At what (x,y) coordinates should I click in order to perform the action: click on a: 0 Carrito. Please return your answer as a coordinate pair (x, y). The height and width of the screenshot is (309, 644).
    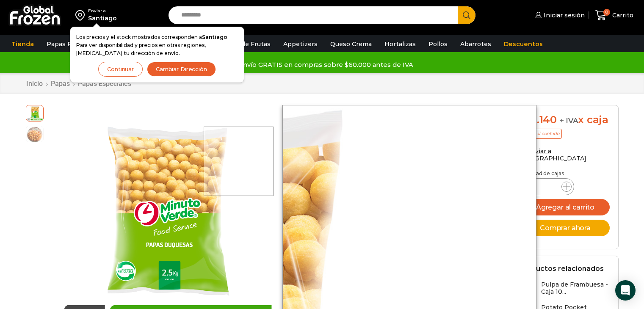
    Looking at the image, I should click on (614, 15).